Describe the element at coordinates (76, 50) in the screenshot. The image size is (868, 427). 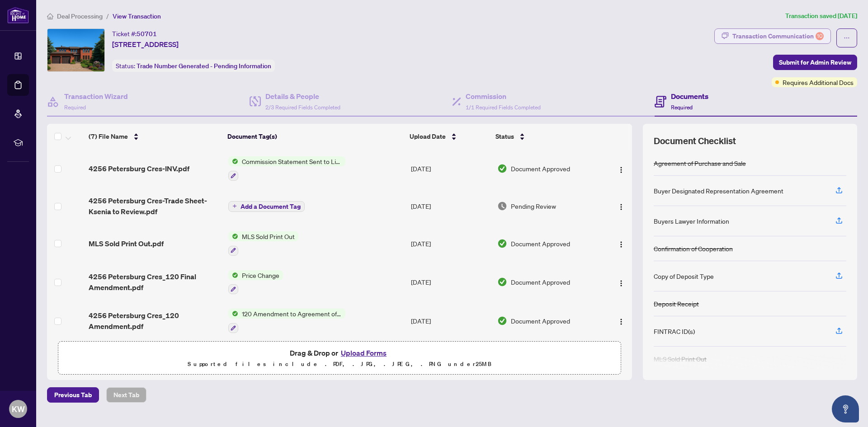
I see `img: IMG-W12261598_1.jpg` at that location.